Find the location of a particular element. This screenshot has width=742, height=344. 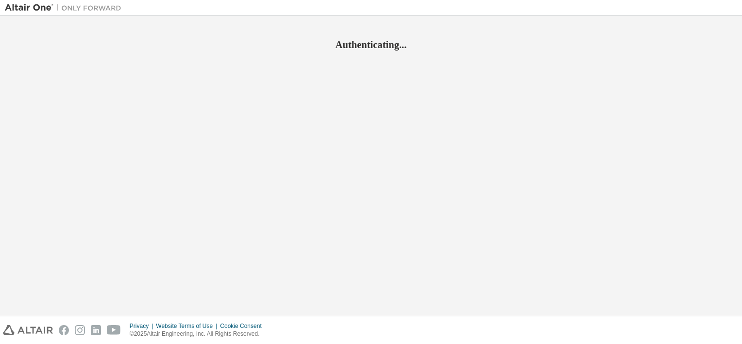

img: Altair One is located at coordinates (66, 8).